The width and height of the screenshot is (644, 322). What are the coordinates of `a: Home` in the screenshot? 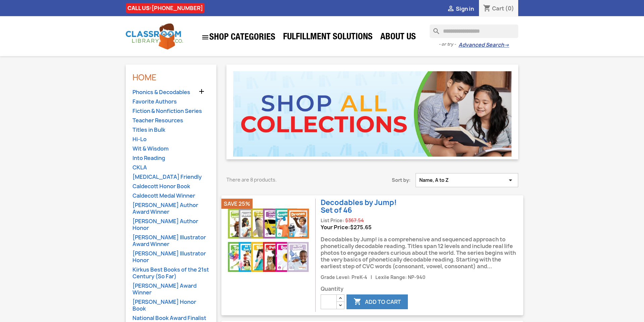 It's located at (144, 77).